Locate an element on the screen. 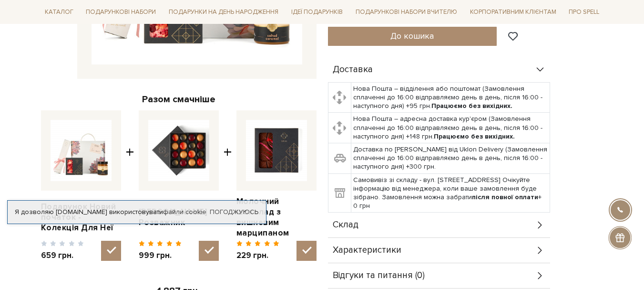 Image resolution: width=644 pixels, height=290 pixels. a: Подарунки на День народження is located at coordinates (223, 12).